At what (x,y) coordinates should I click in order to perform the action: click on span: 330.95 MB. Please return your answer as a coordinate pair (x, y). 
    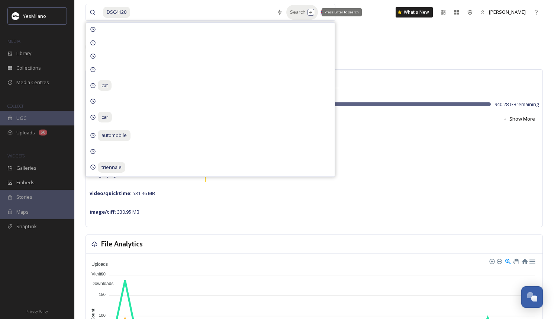
    Looking at the image, I should click on (115, 212).